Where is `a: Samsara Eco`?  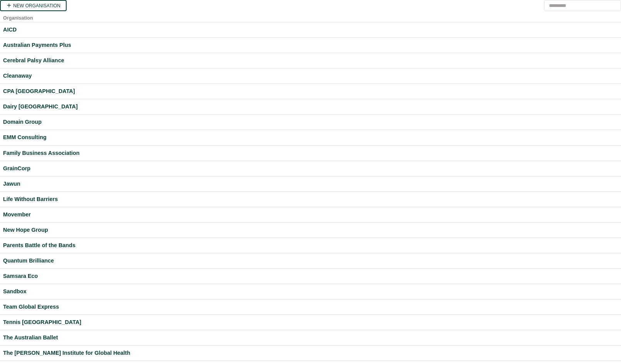
a: Samsara Eco is located at coordinates (310, 276).